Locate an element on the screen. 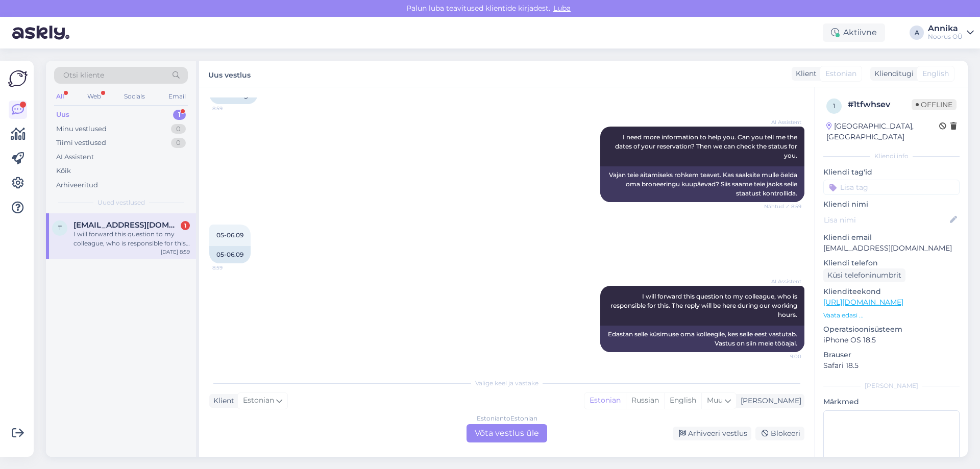 The image size is (980, 469). span: Nähtud ✓ 8:59 is located at coordinates (782, 206).